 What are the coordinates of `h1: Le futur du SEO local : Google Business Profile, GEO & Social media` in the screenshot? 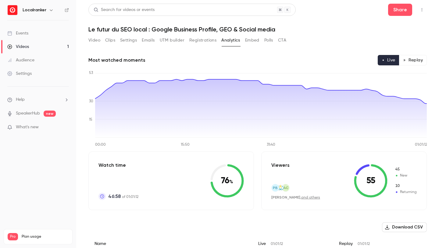 It's located at (258, 29).